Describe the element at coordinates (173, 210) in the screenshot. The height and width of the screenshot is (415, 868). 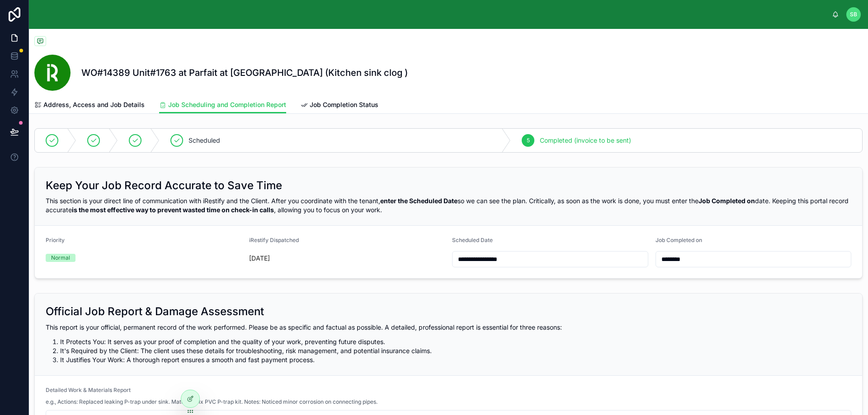
I see `strong: is the most effective way to prevent wasted time on check-in calls` at that location.